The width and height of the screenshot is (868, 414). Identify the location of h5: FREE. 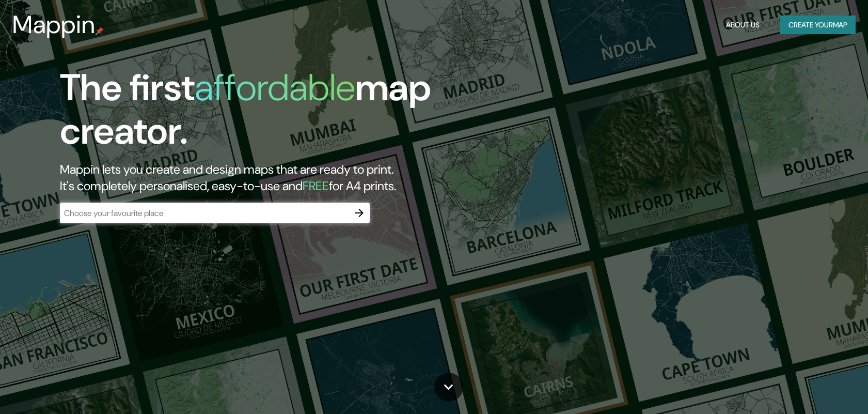
(316, 186).